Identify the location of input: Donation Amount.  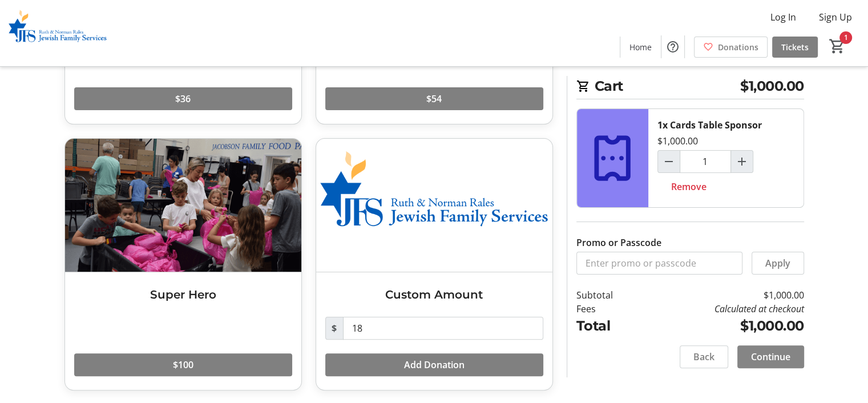
(443, 328).